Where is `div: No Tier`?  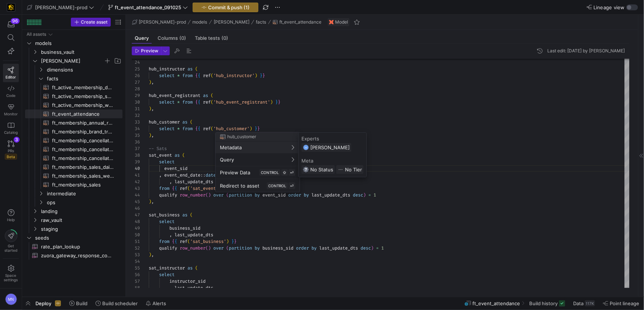
div: No Tier is located at coordinates (350, 169).